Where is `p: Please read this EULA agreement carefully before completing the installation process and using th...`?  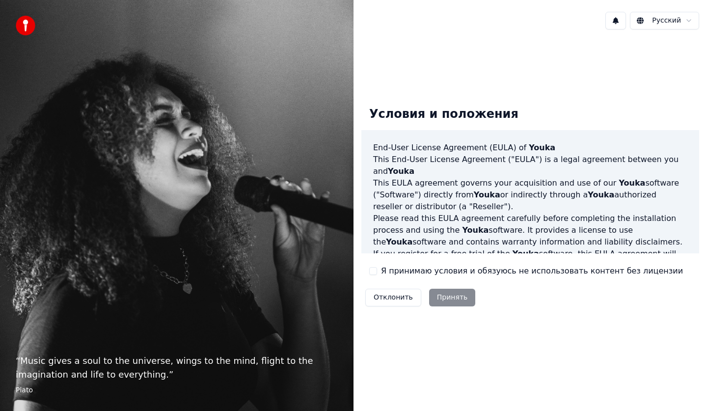 p: Please read this EULA agreement carefully before completing the installation process and using th... is located at coordinates (530, 230).